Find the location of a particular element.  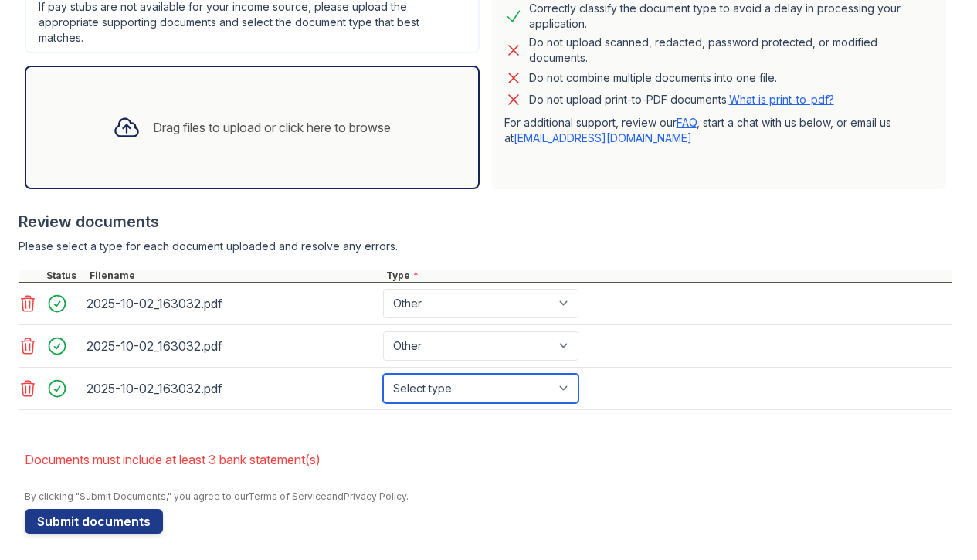

div: Status is located at coordinates (65, 276).